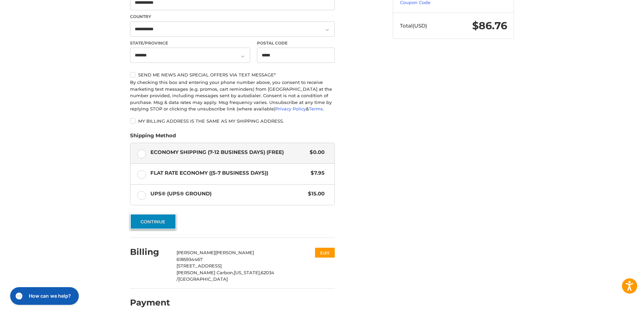 This screenshot has width=644, height=314. I want to click on label: My billing address is the same as my shipping address., so click(232, 121).